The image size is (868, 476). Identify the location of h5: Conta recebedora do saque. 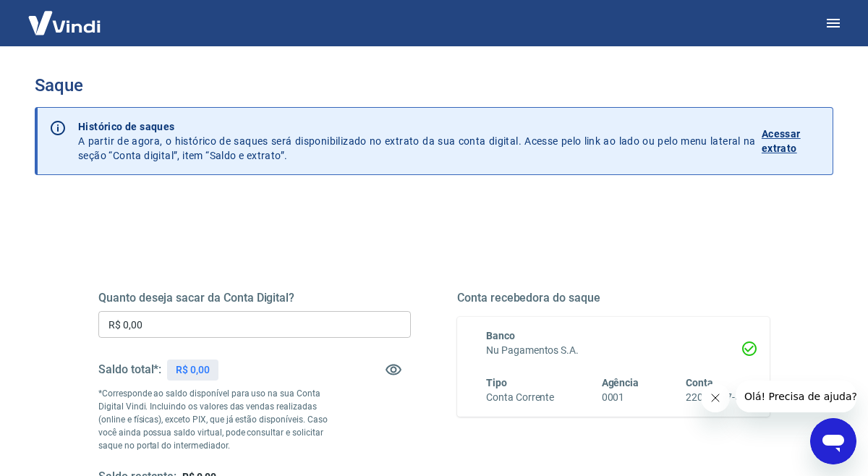
(614, 298).